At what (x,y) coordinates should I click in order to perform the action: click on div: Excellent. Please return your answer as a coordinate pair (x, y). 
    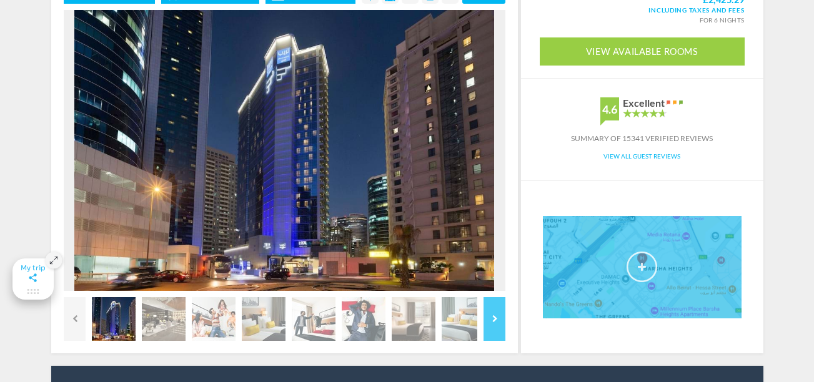
    Looking at the image, I should click on (643, 103).